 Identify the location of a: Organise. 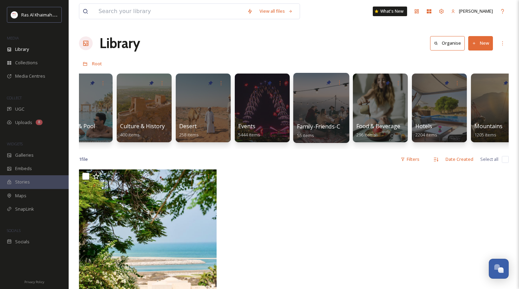
(449, 43).